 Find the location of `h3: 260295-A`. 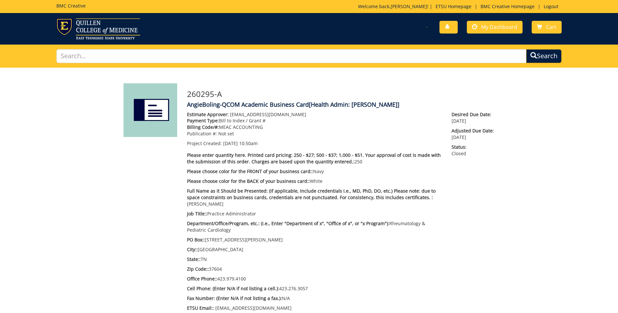

h3: 260295-A is located at coordinates (341, 94).